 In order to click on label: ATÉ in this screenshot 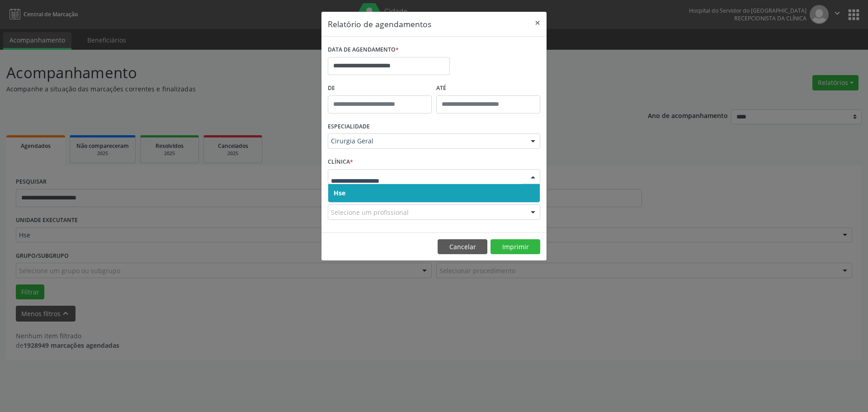, I will do `click(488, 88)`.